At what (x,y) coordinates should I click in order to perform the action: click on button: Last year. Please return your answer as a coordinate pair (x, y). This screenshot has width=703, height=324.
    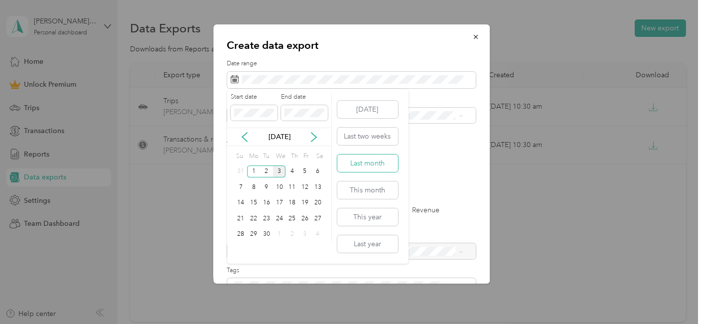
    Looking at the image, I should click on (368, 244).